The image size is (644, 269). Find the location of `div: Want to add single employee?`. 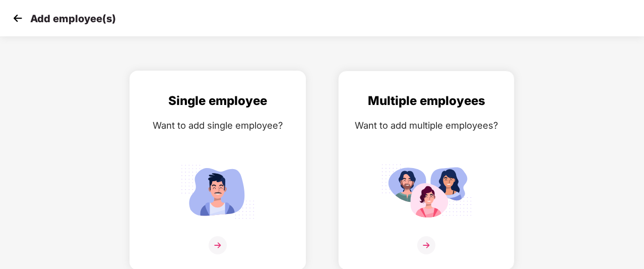

div: Want to add single employee? is located at coordinates (218, 125).